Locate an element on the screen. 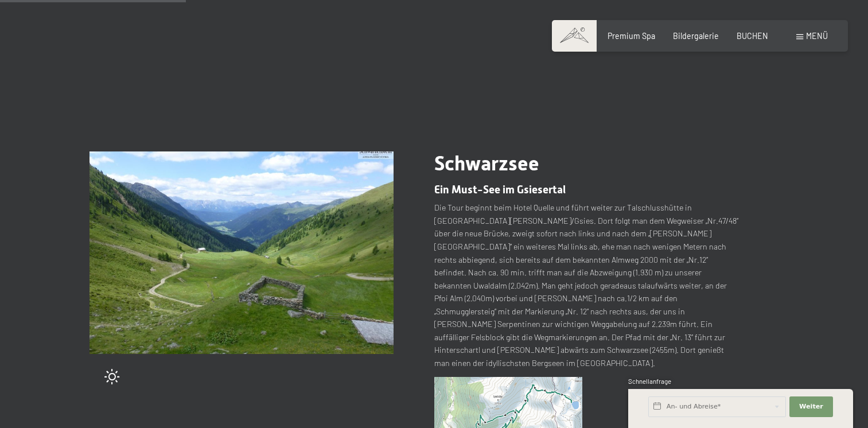  span: Weiter is located at coordinates (811, 407).